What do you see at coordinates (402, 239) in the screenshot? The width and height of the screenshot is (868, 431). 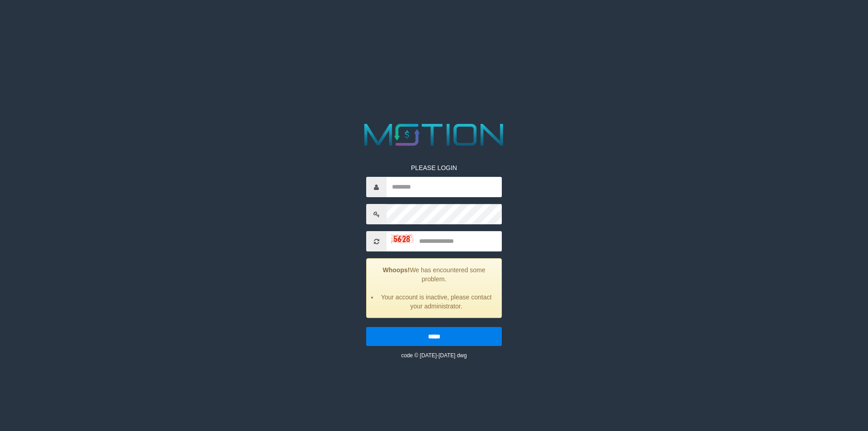 I see `img: captcha` at bounding box center [402, 239].